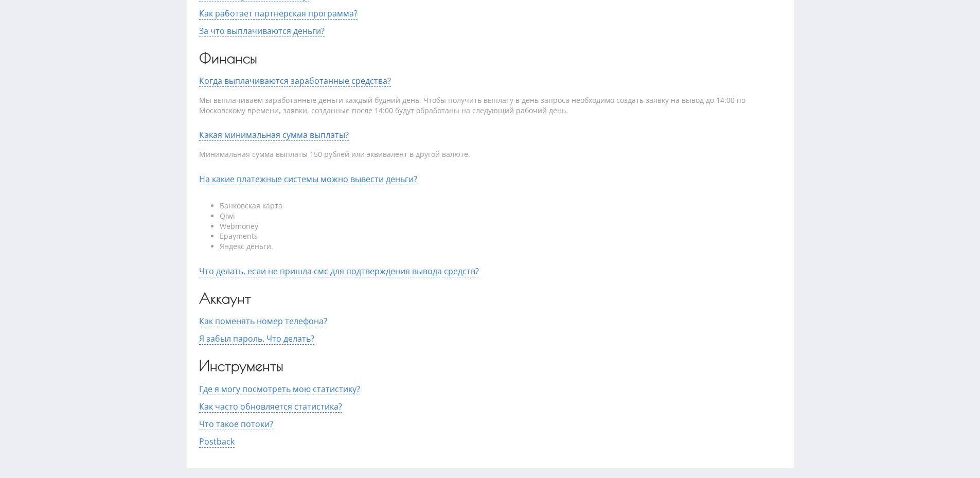 The height and width of the screenshot is (478, 980). I want to click on span: Как работает партнерская программа?, so click(278, 13).